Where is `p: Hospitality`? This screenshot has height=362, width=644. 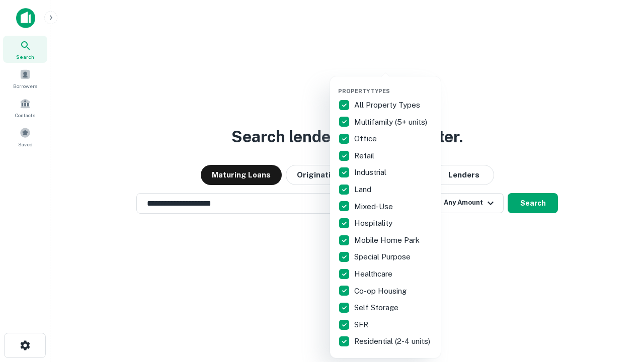
p: Hospitality is located at coordinates (374, 223).